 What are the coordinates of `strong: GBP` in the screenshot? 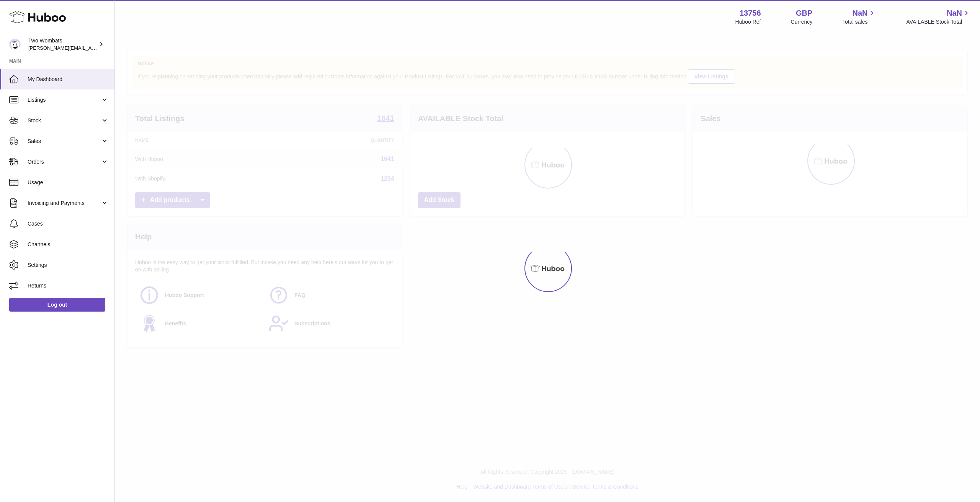 It's located at (804, 13).